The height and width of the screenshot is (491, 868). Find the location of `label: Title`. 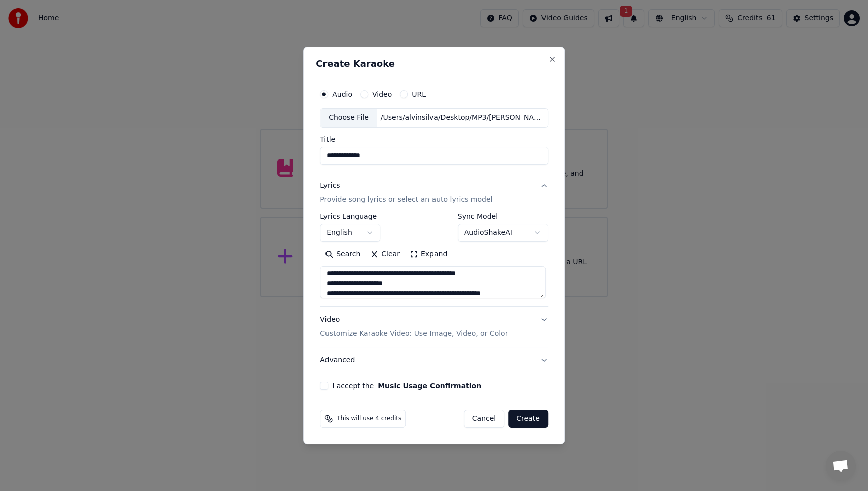

label: Title is located at coordinates (434, 139).